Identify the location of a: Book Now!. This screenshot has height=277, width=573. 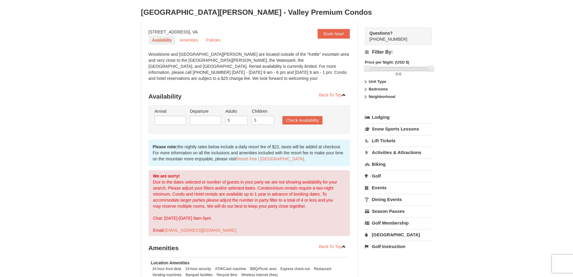
(334, 34).